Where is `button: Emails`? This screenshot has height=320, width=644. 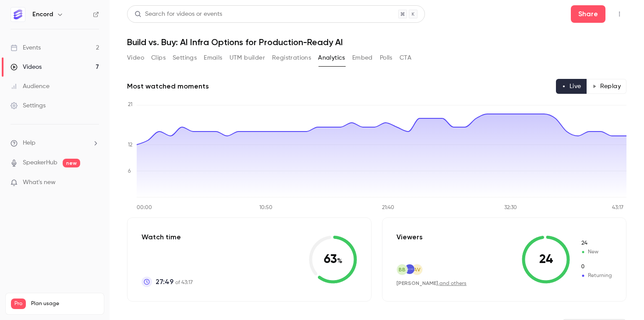
button: Emails is located at coordinates (213, 58).